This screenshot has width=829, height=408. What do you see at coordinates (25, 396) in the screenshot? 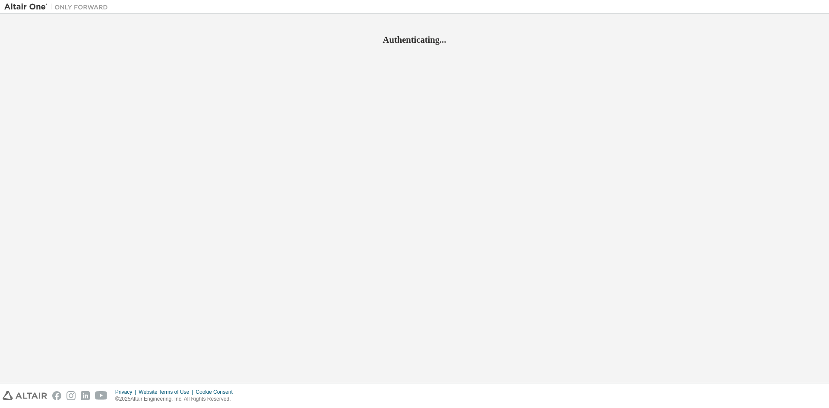
I see `img: altair_logo.svg` at bounding box center [25, 396].